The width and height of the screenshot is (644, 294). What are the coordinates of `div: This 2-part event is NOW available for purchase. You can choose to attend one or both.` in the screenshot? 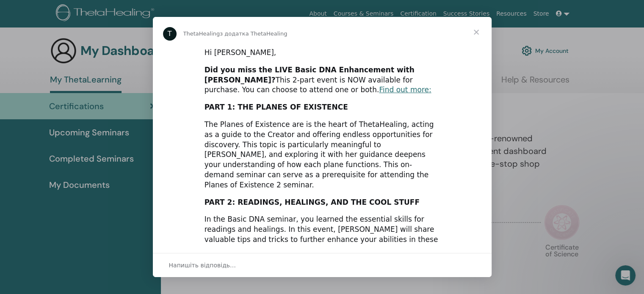 It's located at (322, 80).